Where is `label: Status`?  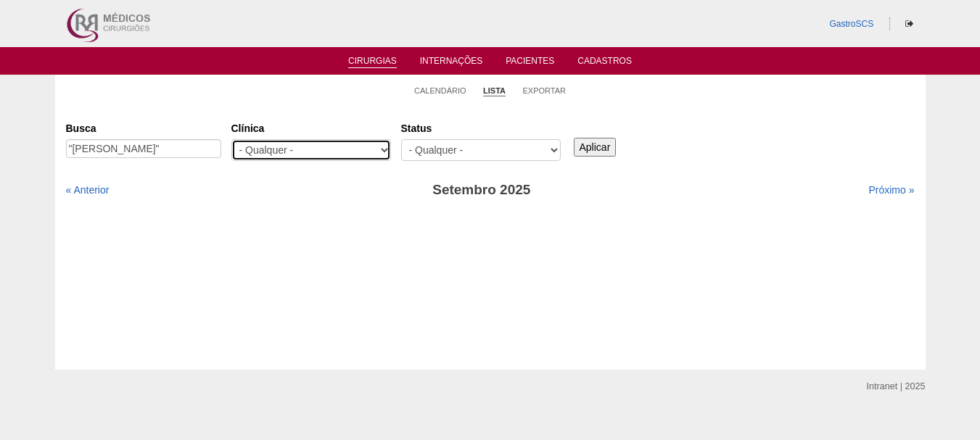 label: Status is located at coordinates (481, 129).